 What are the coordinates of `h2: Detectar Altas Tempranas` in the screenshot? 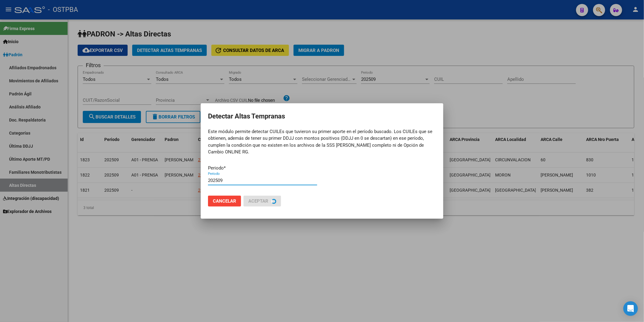 It's located at (322, 116).